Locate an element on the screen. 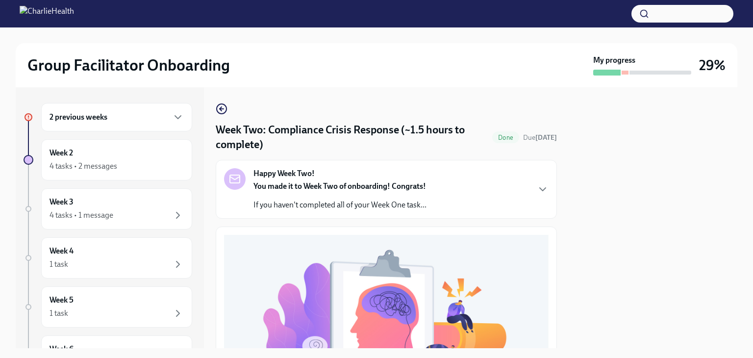 The width and height of the screenshot is (753, 358). p: If you haven't completed all of your Week One task... is located at coordinates (340, 205).